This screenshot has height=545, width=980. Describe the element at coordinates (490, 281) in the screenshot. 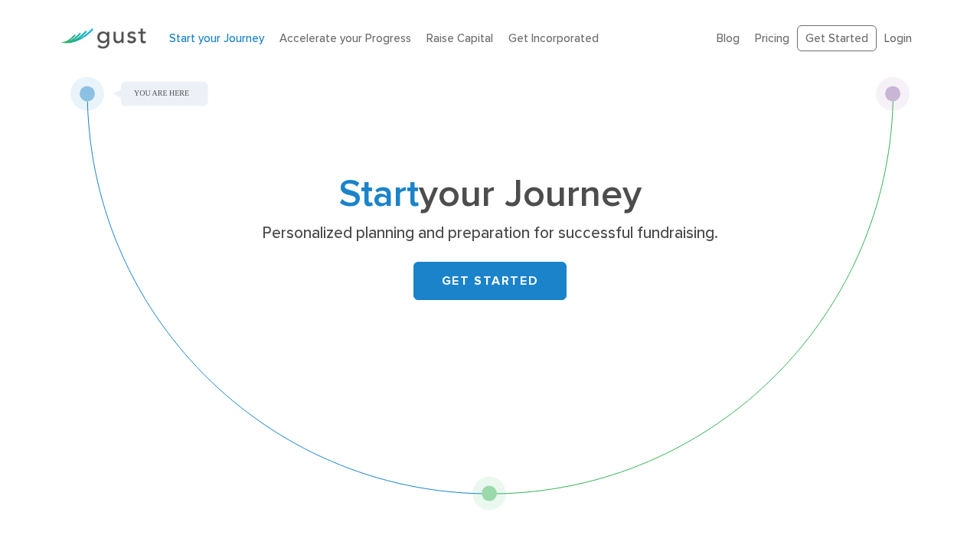

I see `a: GET STARTED` at that location.